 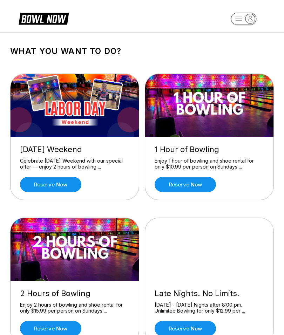 What do you see at coordinates (210, 106) in the screenshot?
I see `img: 1 Hour of Bowling` at bounding box center [210, 106].